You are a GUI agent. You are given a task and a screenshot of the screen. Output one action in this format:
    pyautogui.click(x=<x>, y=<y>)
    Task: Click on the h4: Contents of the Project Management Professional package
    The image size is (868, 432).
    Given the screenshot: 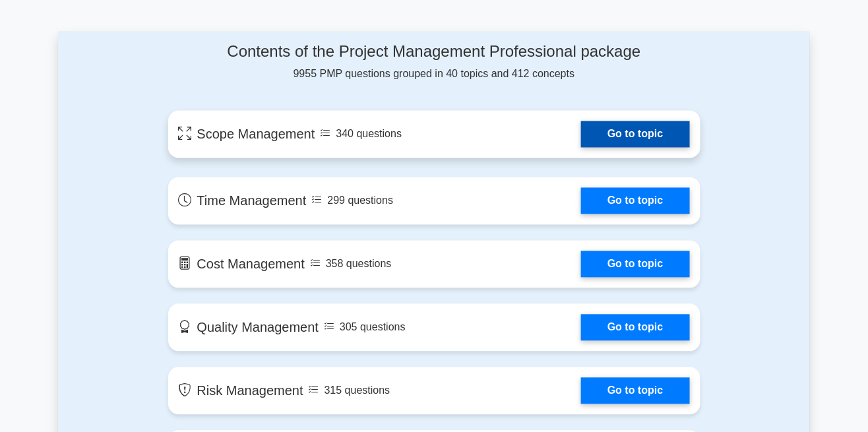 What is the action you would take?
    pyautogui.click(x=434, y=52)
    